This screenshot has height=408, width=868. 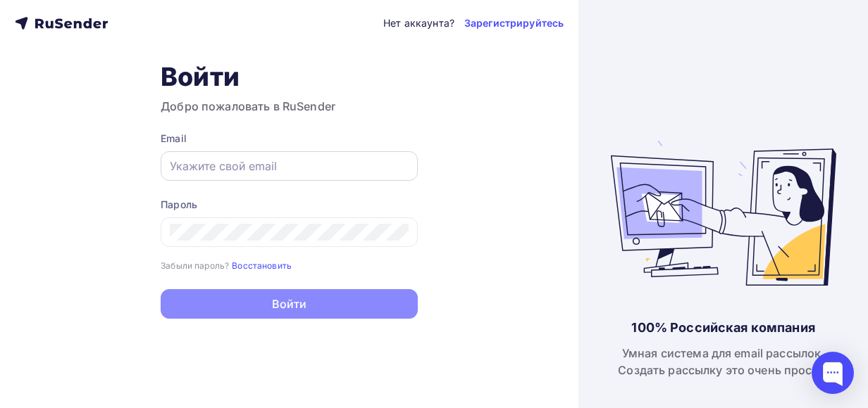 What do you see at coordinates (289, 205) in the screenshot?
I see `div: Пароль` at bounding box center [289, 205].